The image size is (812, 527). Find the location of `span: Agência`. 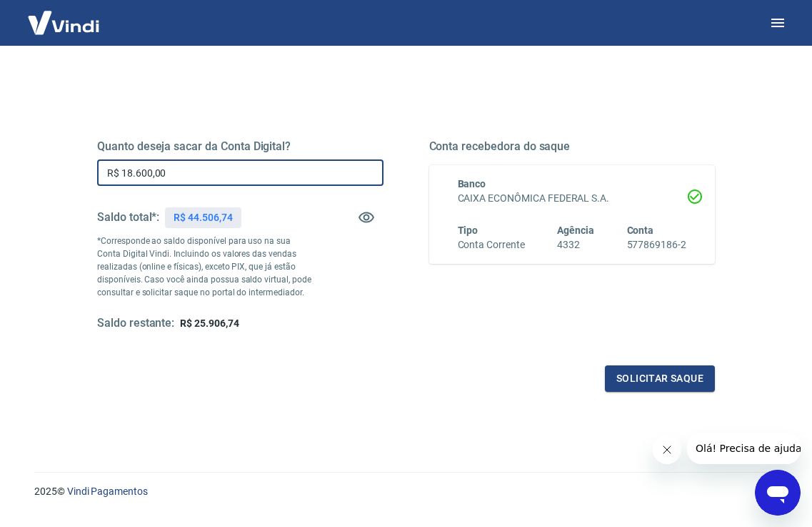

span: Agência is located at coordinates (576, 230).